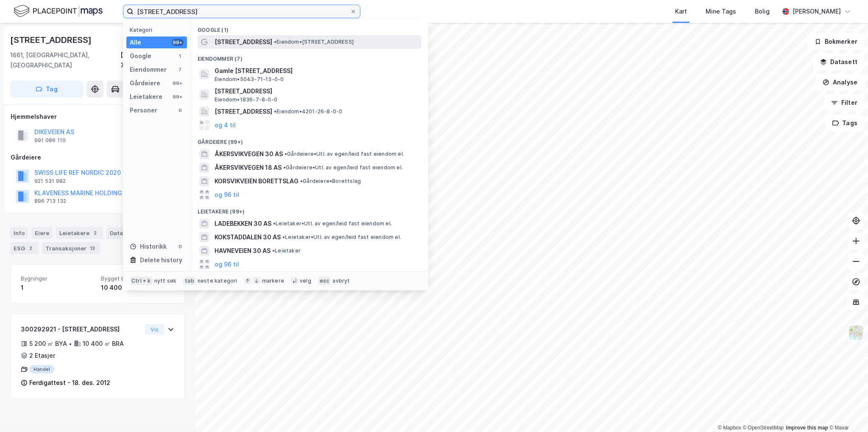  Describe the element at coordinates (42, 233) in the screenshot. I see `div: Eiere` at that location.